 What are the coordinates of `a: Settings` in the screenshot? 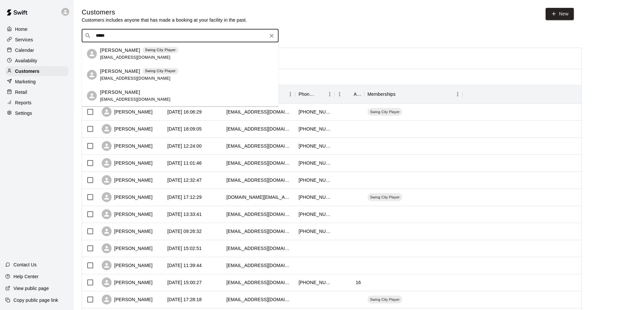 It's located at (37, 113).